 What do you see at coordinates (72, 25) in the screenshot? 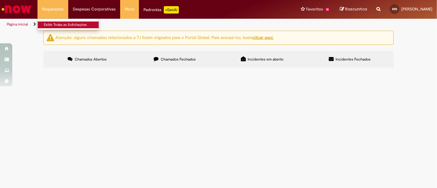
I see `a: Exibir Todas as Solicitações` at bounding box center [72, 25].